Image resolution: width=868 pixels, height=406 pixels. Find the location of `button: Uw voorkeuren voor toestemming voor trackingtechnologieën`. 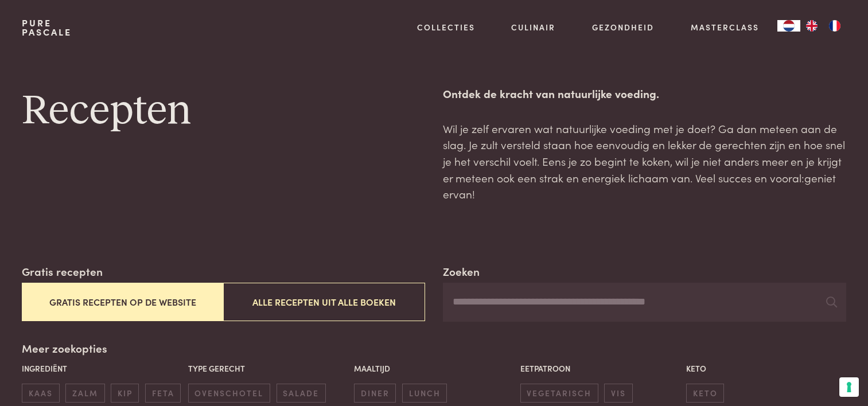

button: Uw voorkeuren voor toestemming voor trackingtechnologieën is located at coordinates (849, 387).